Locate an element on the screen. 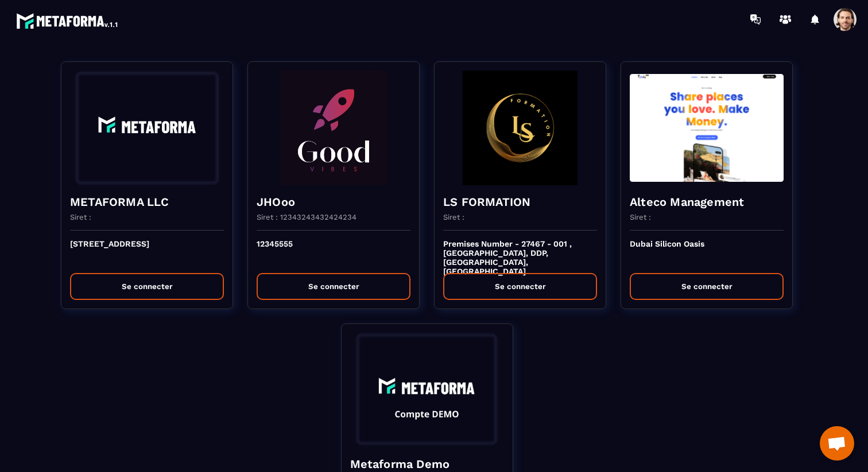  img: logo is located at coordinates (68, 21).